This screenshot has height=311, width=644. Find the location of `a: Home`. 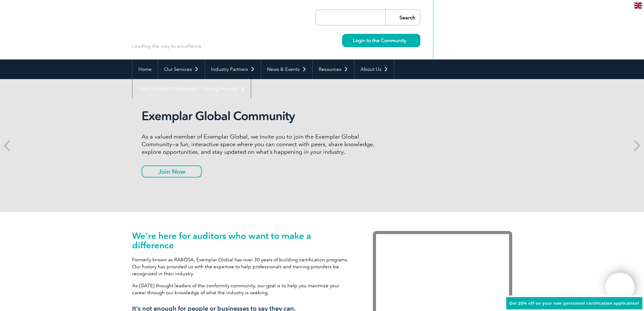

a: Home is located at coordinates (145, 69).